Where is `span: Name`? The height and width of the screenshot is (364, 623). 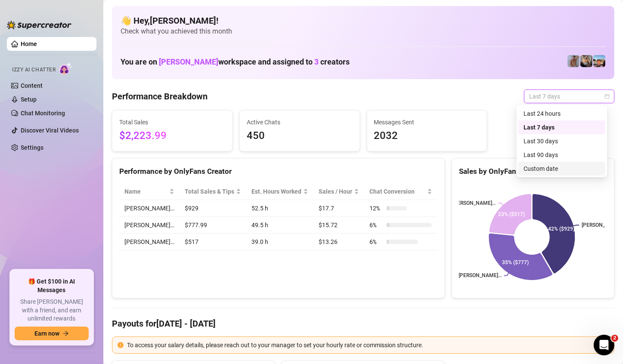
span: Name is located at coordinates (146, 191).